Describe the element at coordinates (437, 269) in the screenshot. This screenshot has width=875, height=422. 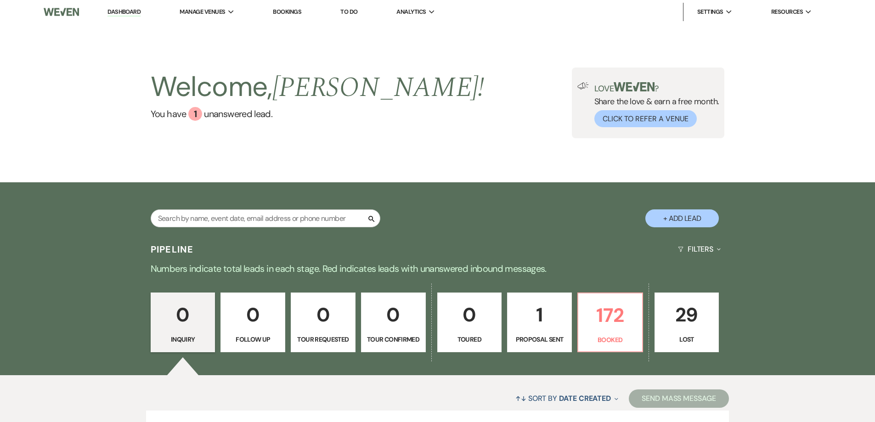
I see `p: Numbers indicate total leads in each stage. Red indicates leads with unanswered inbound messages.` at that location.